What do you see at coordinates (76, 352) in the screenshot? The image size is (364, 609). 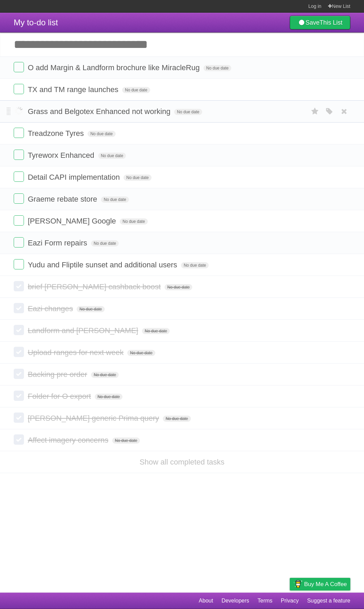 I see `span: Upload ranges for next week` at bounding box center [76, 352].